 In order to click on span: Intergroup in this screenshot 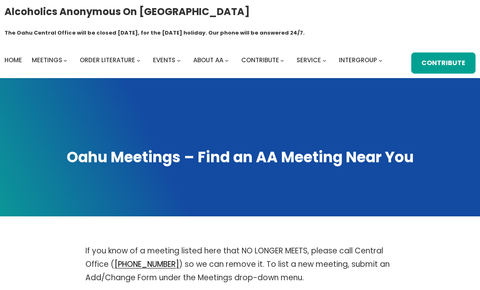, I will do `click(358, 60)`.